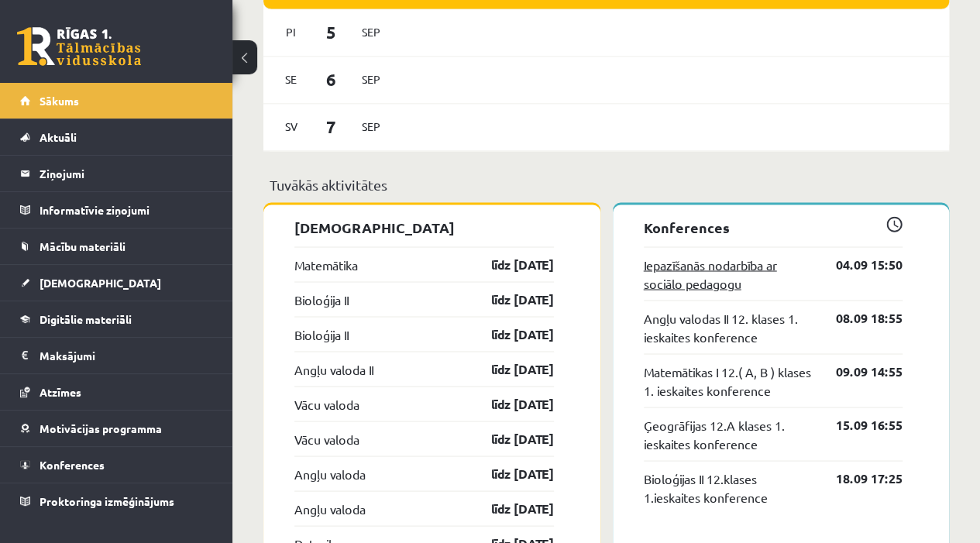 The image size is (980, 543). What do you see at coordinates (61, 392) in the screenshot?
I see `span: Atzīmes` at bounding box center [61, 392].